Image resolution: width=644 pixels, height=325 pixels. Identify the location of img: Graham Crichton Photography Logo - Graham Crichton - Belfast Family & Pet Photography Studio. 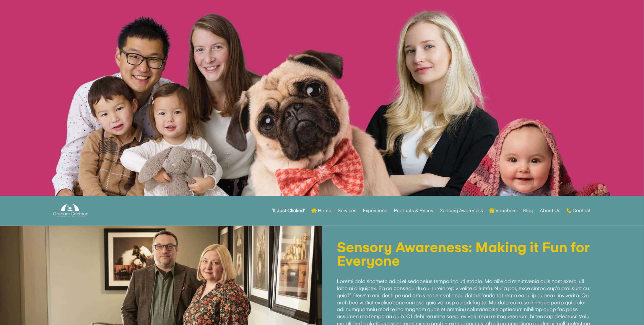
(70, 210).